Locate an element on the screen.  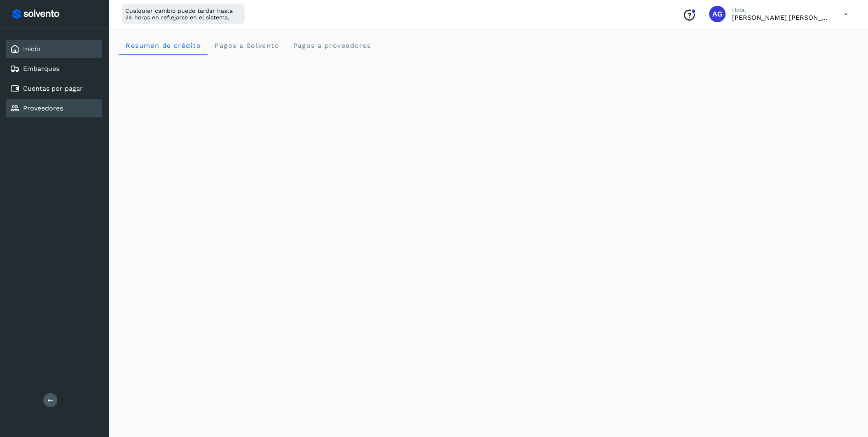
span: Pagos a Solvento is located at coordinates (247, 45).